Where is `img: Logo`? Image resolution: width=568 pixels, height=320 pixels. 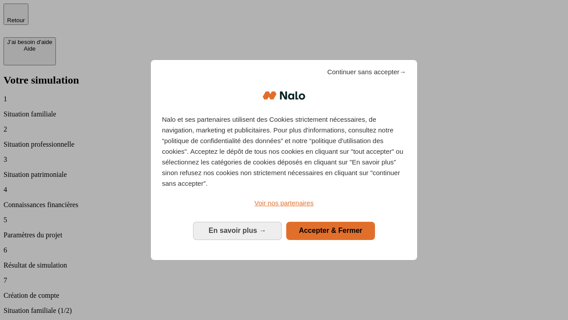 img: Logo is located at coordinates (284, 95).